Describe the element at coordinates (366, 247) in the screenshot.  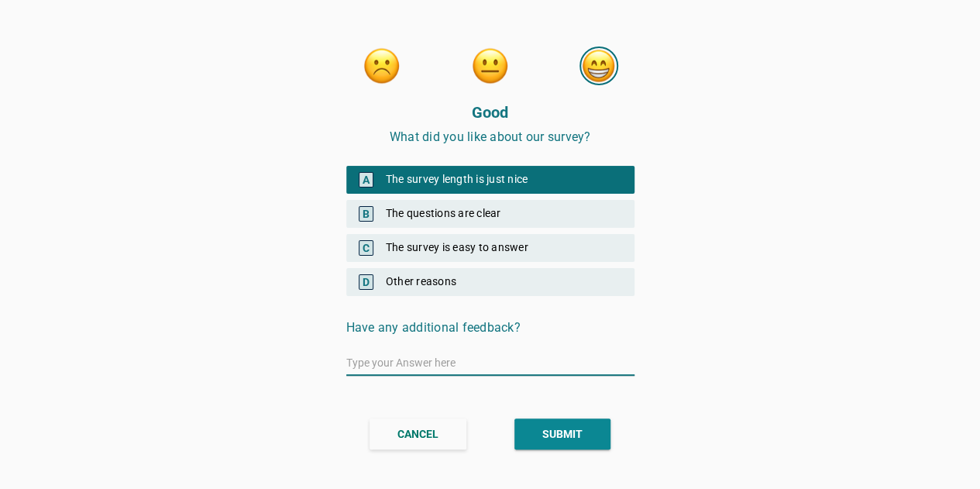
I see `span: C` at that location.